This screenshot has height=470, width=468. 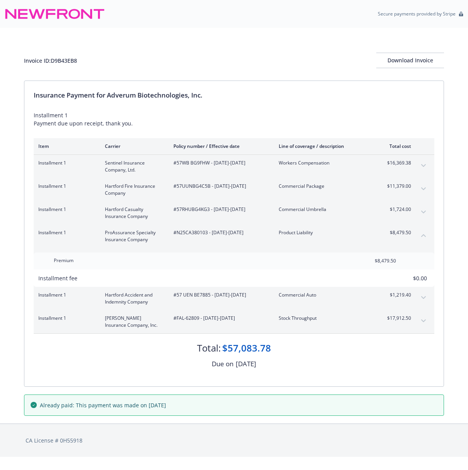 What do you see at coordinates (133, 236) in the screenshot?
I see `span: ProAssurance Specialty Insurance Company` at bounding box center [133, 236].